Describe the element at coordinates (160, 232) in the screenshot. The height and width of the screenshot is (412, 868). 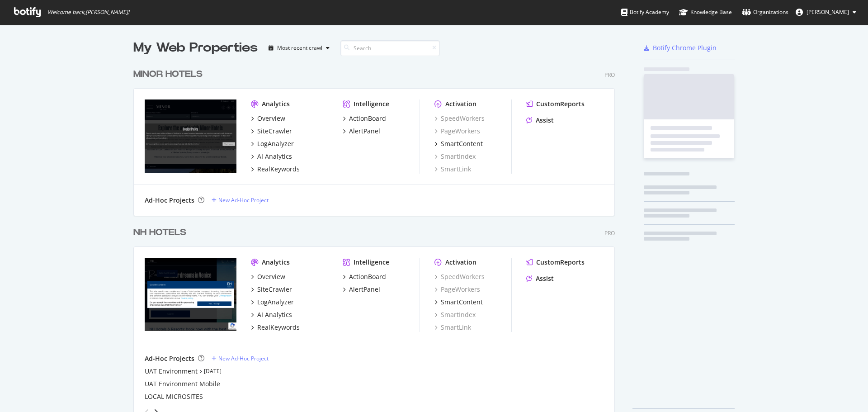
I see `div: NH HOTELS` at that location.